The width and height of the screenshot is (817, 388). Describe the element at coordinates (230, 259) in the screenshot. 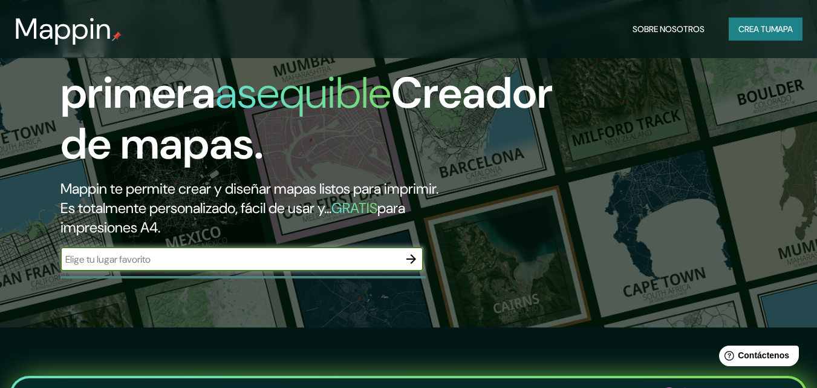

I see `input: Elige tu lugar favorito` at that location.